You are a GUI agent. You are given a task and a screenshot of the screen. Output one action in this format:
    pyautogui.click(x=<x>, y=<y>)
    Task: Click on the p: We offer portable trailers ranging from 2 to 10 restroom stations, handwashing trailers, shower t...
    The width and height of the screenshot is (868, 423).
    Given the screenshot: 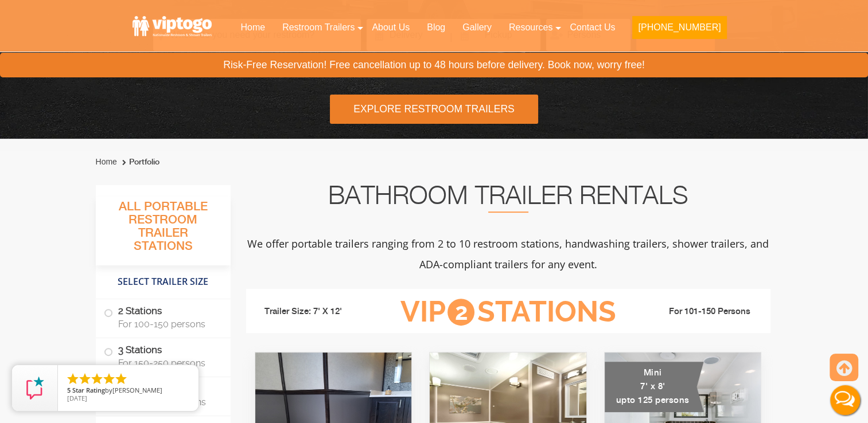 What is the action you would take?
    pyautogui.click(x=508, y=253)
    